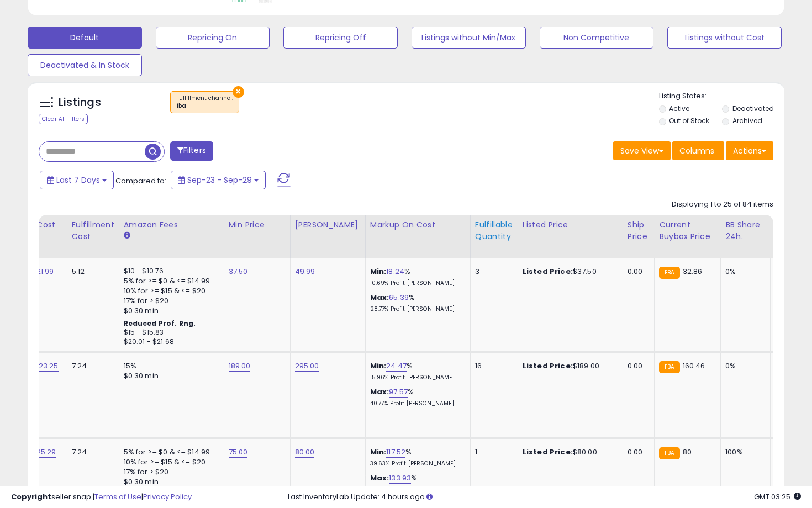 Image resolution: width=812 pixels, height=508 pixels. What do you see at coordinates (568, 271) in the screenshot?
I see `div: $37.50` at bounding box center [568, 271].